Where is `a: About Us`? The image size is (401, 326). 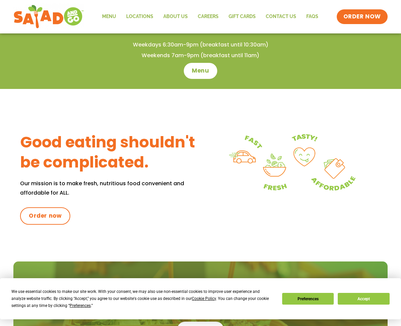 a: About Us is located at coordinates (175, 17).